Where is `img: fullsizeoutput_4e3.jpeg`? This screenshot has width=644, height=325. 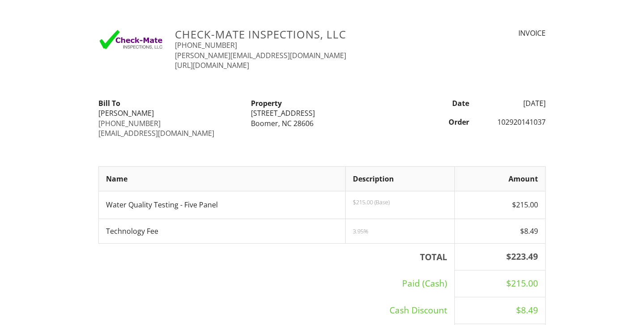 img: fullsizeoutput_4e3.jpeg is located at coordinates (131, 40).